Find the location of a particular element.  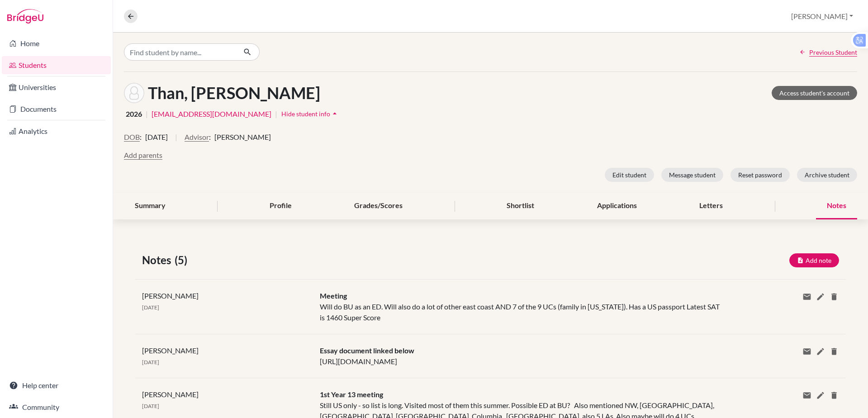

a: Analytics is located at coordinates (56, 131).